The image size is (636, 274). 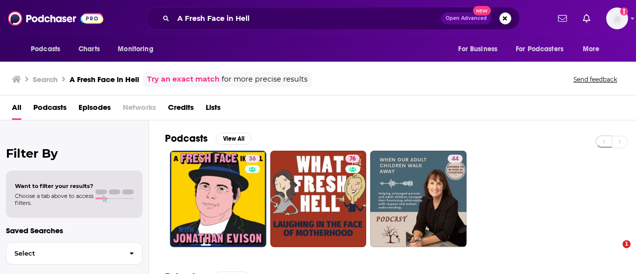 I want to click on h3: Search, so click(x=45, y=79).